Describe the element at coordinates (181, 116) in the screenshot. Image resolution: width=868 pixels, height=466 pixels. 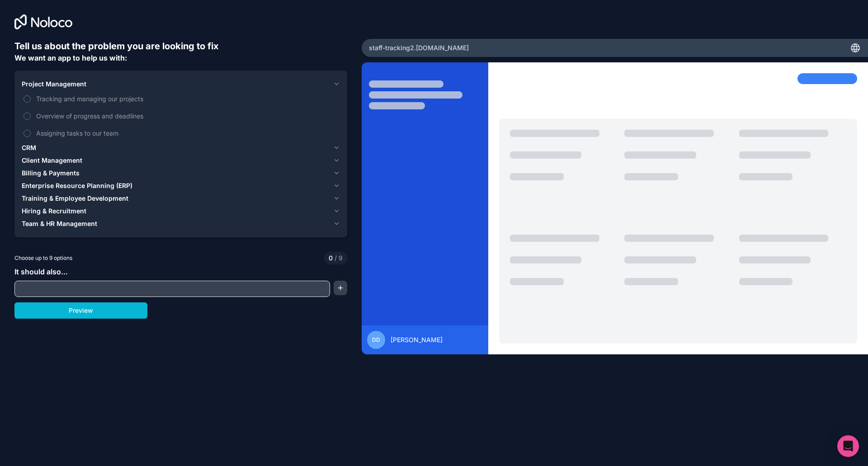
I see `div: Project Management` at that location.